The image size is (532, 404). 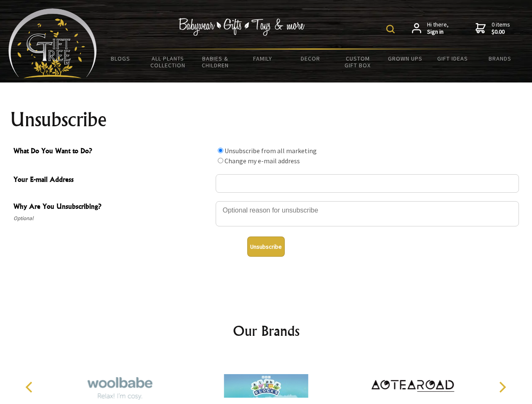 What do you see at coordinates (112, 180) in the screenshot?
I see `span: Your E-mail Address` at bounding box center [112, 180].